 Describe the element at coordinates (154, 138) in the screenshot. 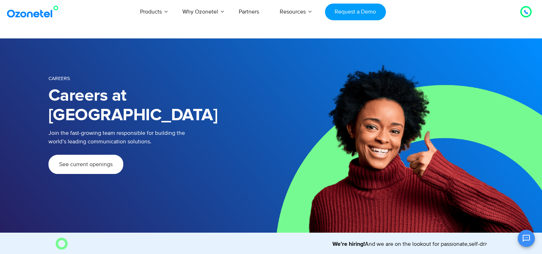

I see `p: Join the fast-growing team responsible for building the world’s leading communication solutions.` at that location.